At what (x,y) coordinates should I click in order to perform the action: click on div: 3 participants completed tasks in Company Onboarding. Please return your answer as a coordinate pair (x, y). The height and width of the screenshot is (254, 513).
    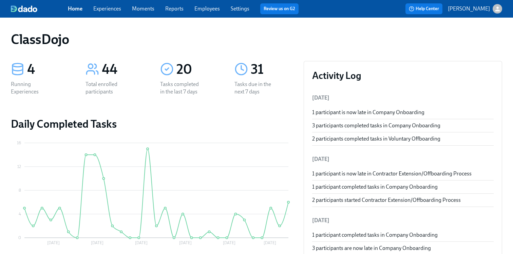
    Looking at the image, I should click on (402, 126).